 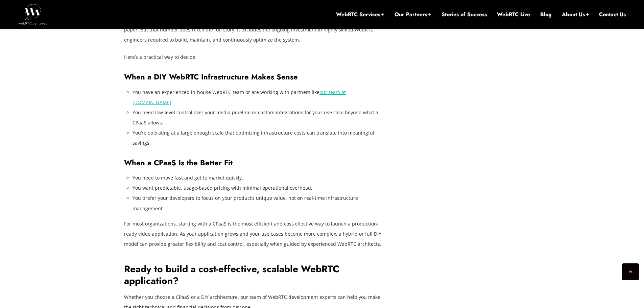 What do you see at coordinates (254, 57) in the screenshot?
I see `p: Here’s a practical way to decide:` at bounding box center [254, 57].